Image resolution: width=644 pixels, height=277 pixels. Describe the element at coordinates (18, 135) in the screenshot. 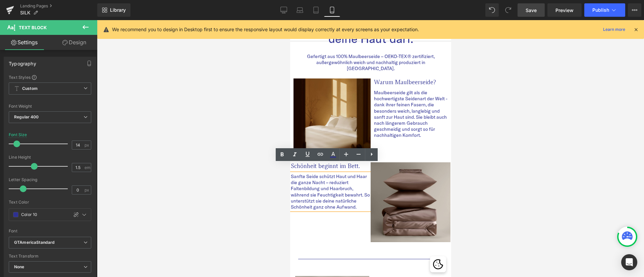

I see `div: Font Size` at that location.